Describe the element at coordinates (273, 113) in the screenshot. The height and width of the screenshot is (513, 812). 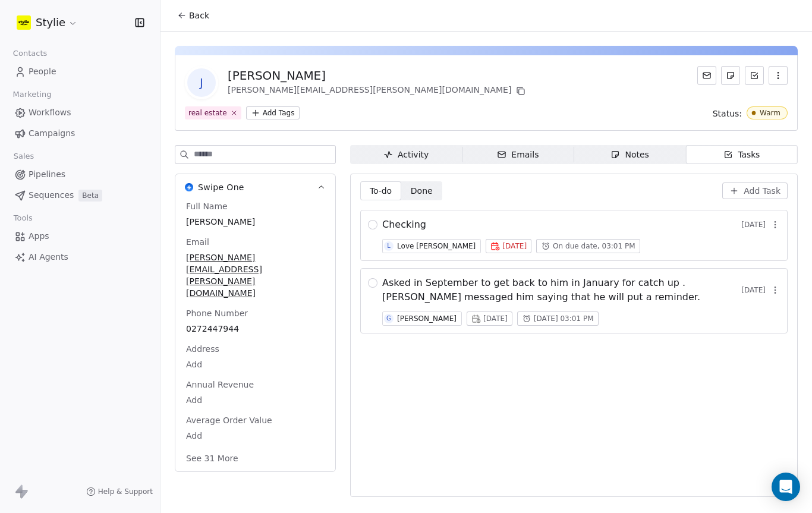
I see `button: Add Tags` at that location.